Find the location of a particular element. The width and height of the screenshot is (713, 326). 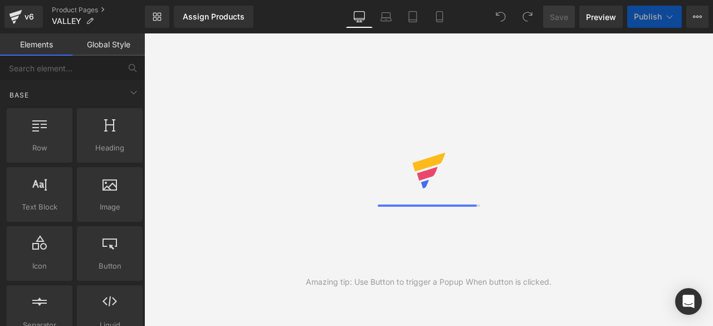

button: Publish is located at coordinates (654, 17).